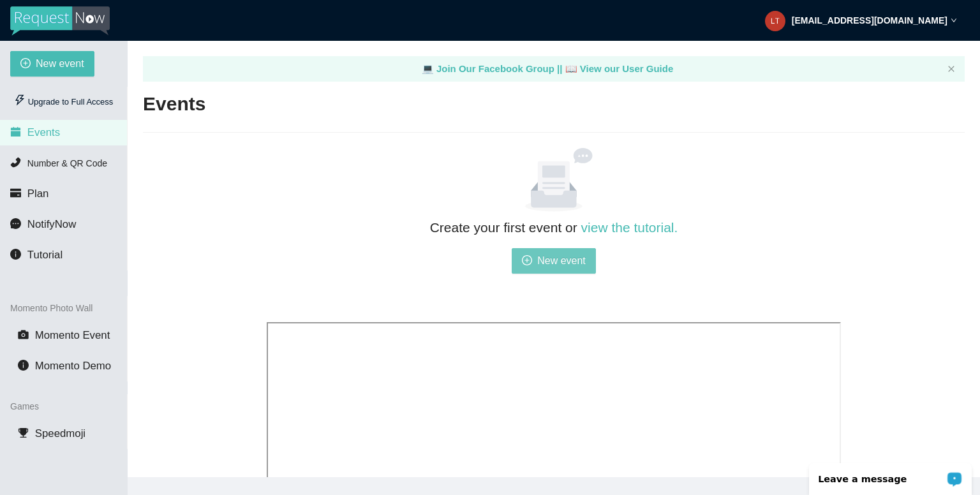 This screenshot has width=980, height=495. I want to click on h2: Events, so click(174, 104).